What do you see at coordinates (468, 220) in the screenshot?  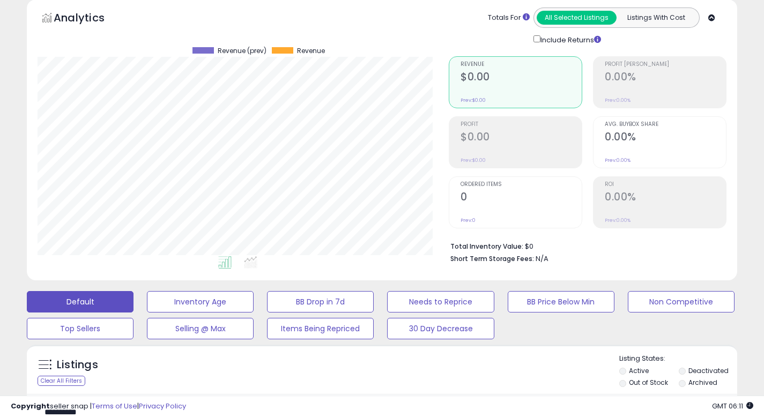 I see `small: Prev: 0` at bounding box center [468, 220].